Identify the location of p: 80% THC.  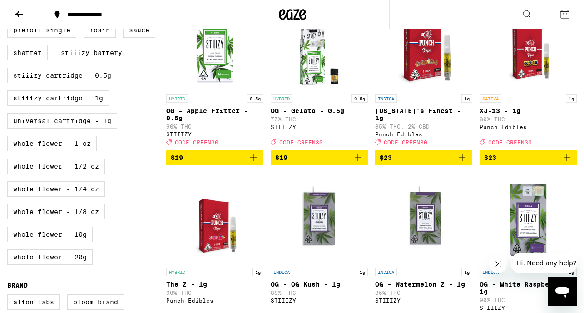
(528, 119).